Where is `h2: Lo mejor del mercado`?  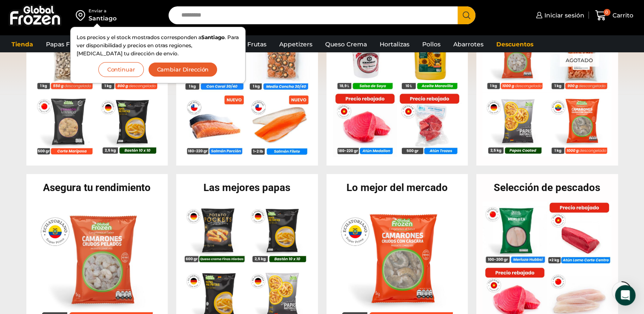
h2: Lo mejor del mercado is located at coordinates (397, 188).